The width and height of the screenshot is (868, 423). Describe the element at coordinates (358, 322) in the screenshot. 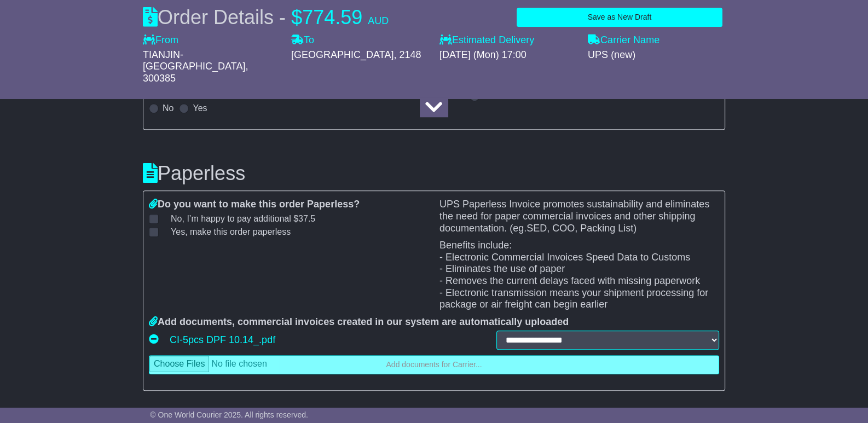

I see `label: Add documents, commercial invoices created in our system are automatically uploaded` at that location.